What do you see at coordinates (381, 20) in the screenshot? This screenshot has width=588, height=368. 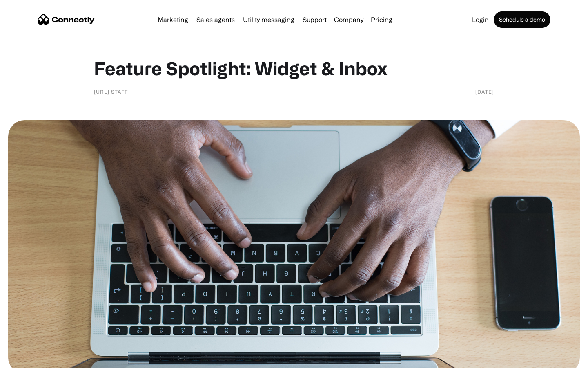 I see `a: Pricing` at bounding box center [381, 20].